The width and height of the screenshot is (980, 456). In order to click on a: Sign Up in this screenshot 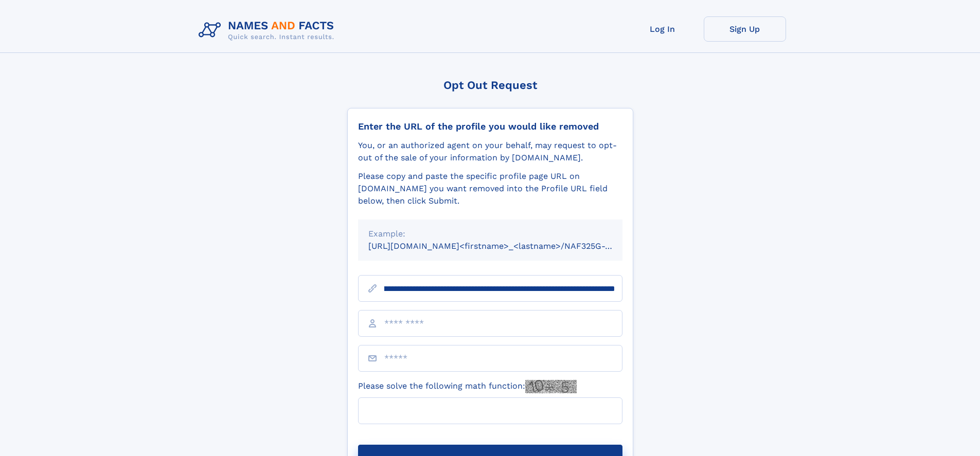, I will do `click(745, 29)`.